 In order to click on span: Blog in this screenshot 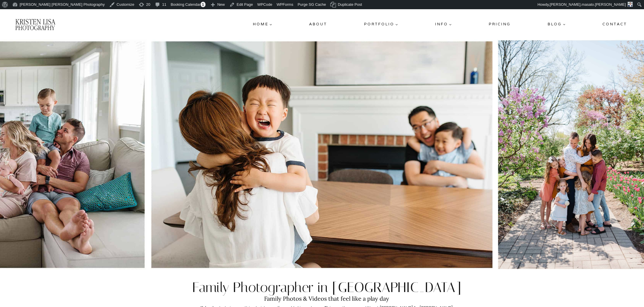, I will do `click(556, 24)`.